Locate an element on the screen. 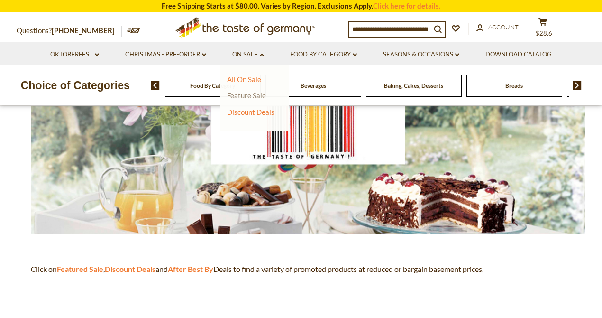 This screenshot has height=318, width=602. a: Featured Sale is located at coordinates (80, 268).